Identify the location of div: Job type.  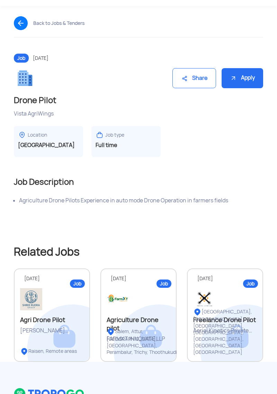
(115, 135).